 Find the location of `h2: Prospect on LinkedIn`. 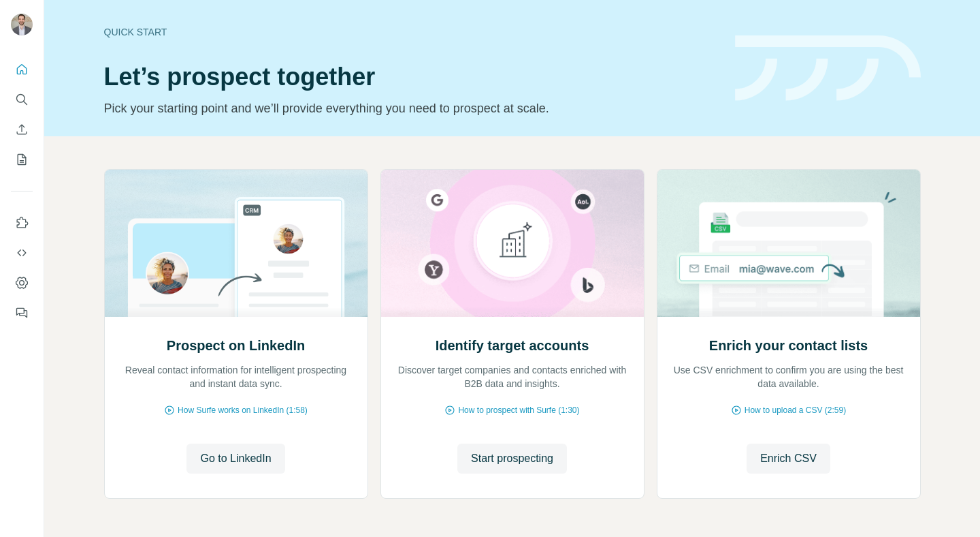

h2: Prospect on LinkedIn is located at coordinates (236, 345).